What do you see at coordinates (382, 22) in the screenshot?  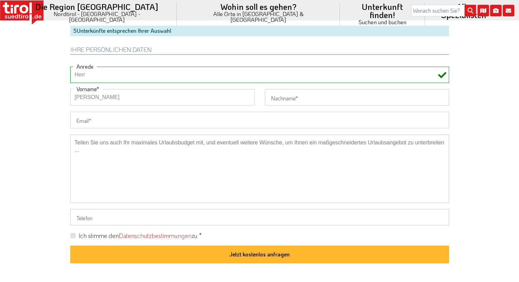 I see `small: Suchen und buchen` at bounding box center [382, 22].